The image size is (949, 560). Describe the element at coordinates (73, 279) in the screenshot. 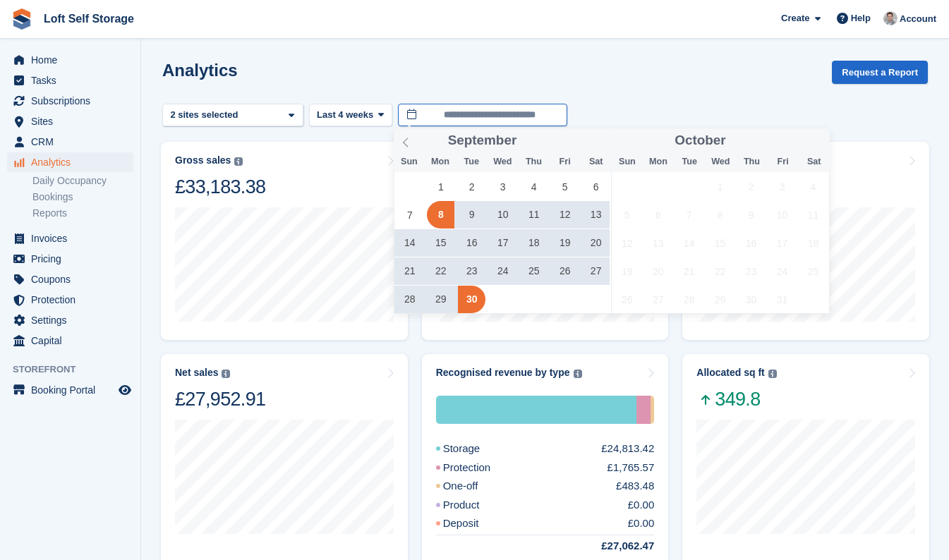

I see `span: Coupons` at that location.